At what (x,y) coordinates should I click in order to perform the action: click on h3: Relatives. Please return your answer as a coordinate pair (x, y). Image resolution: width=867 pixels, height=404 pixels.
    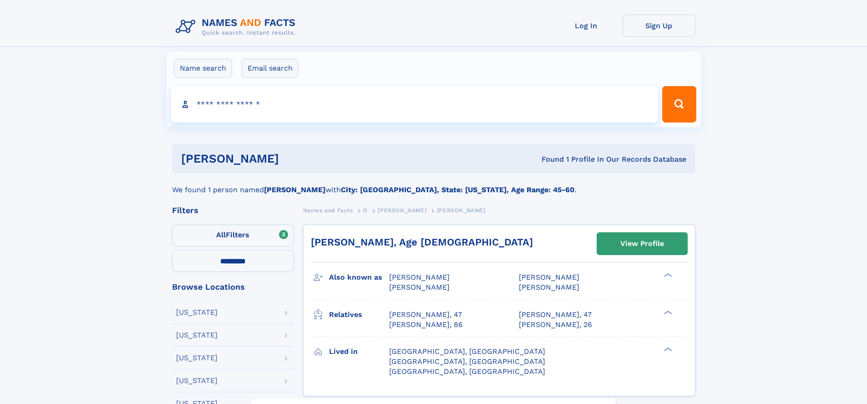
    Looking at the image, I should click on (359, 315).